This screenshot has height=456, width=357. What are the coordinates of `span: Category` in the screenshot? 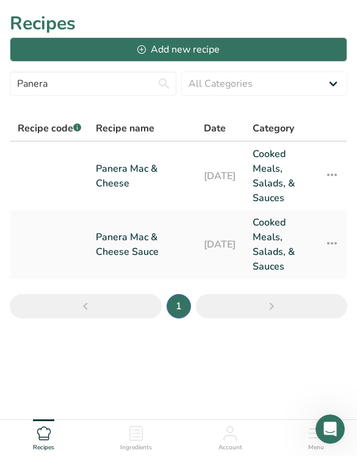 It's located at (274, 128).